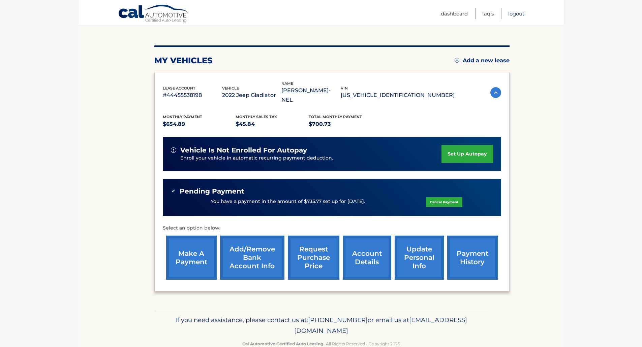 The height and width of the screenshot is (347, 642). I want to click on a: Add/Remove bank account info, so click(252, 258).